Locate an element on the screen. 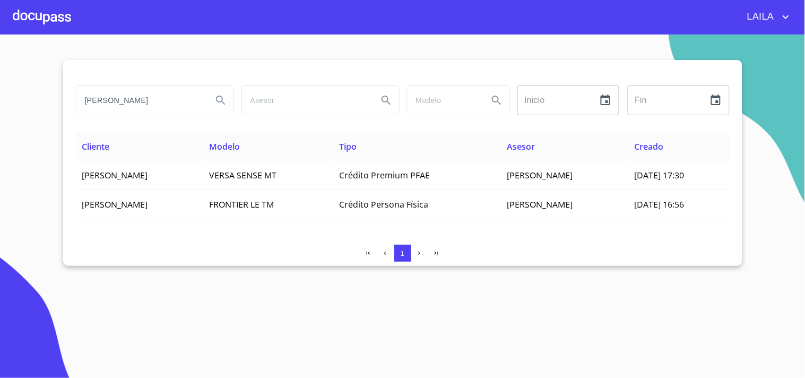 The image size is (805, 378). span: Modelo is located at coordinates (224, 146).